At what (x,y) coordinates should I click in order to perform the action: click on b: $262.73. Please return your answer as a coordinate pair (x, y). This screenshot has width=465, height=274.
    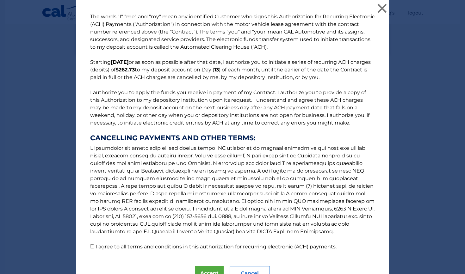
    Looking at the image, I should click on (125, 70).